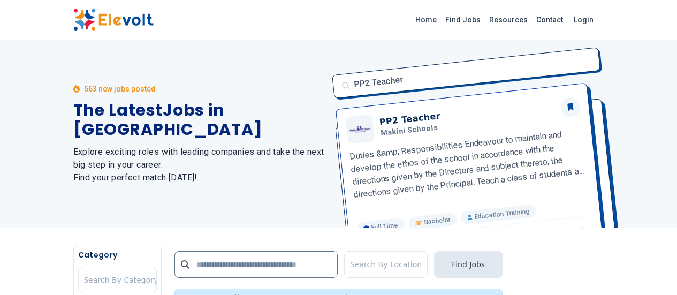  Describe the element at coordinates (426, 20) in the screenshot. I see `a: Home` at that location.